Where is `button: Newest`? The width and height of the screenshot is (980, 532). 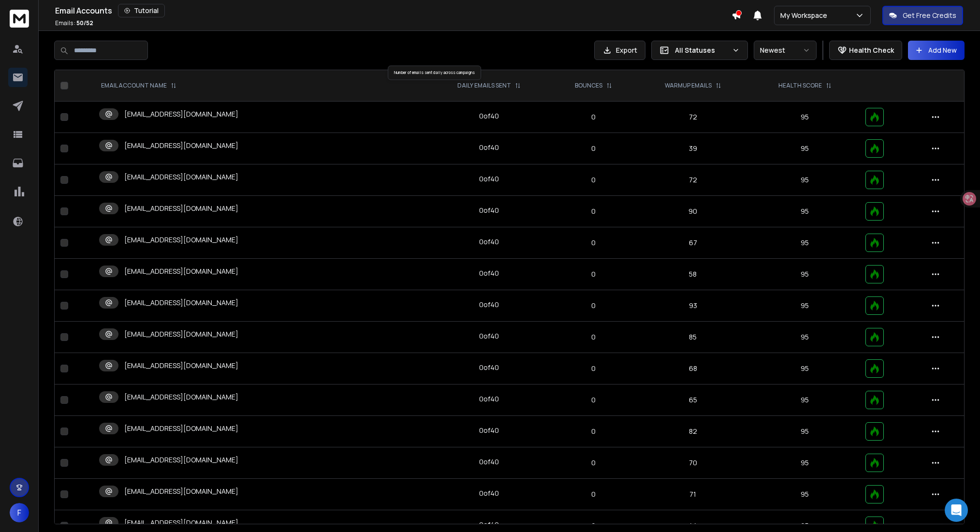
button: Newest is located at coordinates (785, 50).